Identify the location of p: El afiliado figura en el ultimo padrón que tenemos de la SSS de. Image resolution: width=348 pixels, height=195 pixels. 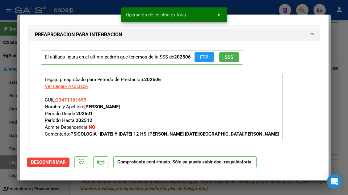
(142, 57).